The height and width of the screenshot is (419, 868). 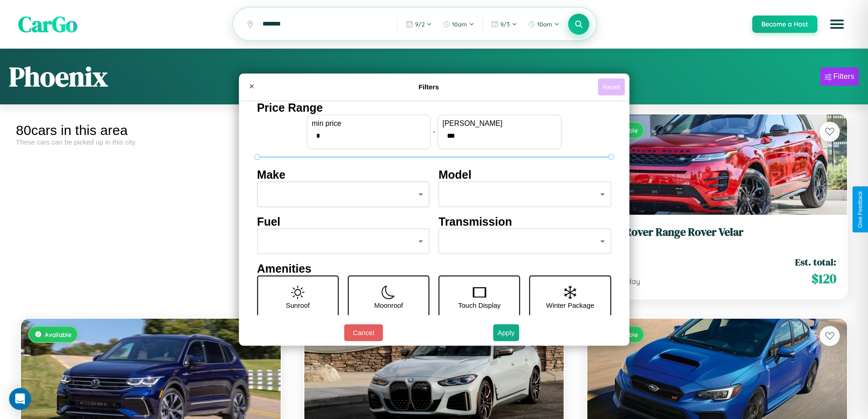 I want to click on h4: Model, so click(x=525, y=175).